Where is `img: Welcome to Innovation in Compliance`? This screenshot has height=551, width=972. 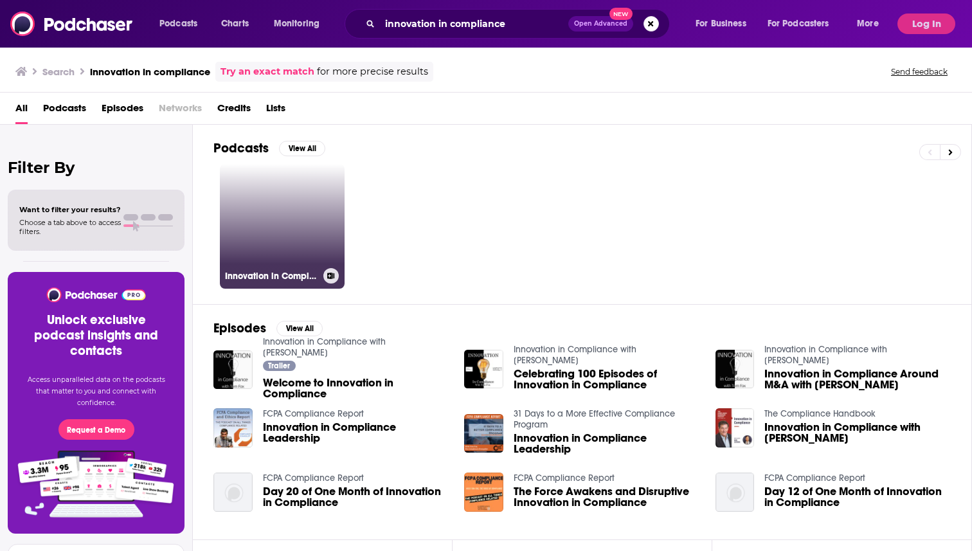
img: Welcome to Innovation in Compliance is located at coordinates (233, 370).